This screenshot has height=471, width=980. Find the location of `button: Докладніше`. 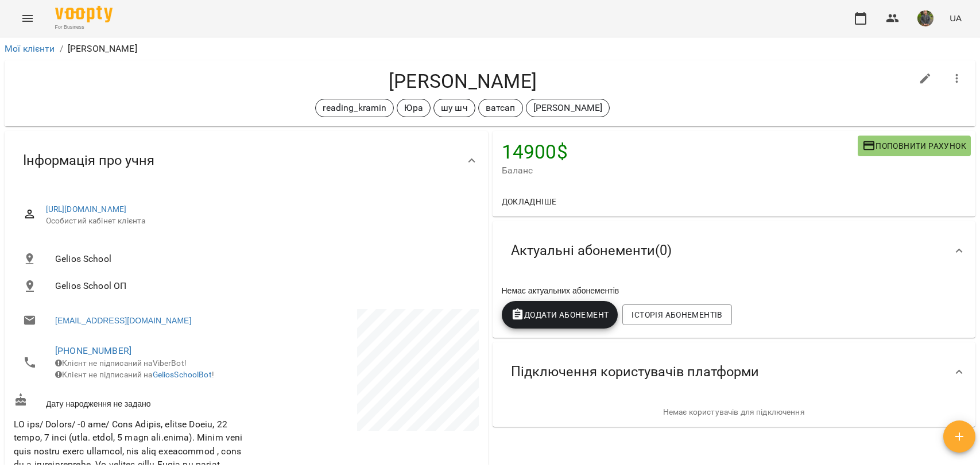

button: Докладніше is located at coordinates (529, 202).